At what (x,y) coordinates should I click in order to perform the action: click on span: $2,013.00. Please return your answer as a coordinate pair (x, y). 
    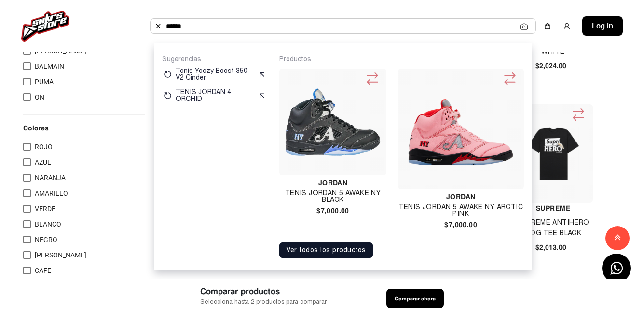
    Looking at the image, I should click on (551, 247).